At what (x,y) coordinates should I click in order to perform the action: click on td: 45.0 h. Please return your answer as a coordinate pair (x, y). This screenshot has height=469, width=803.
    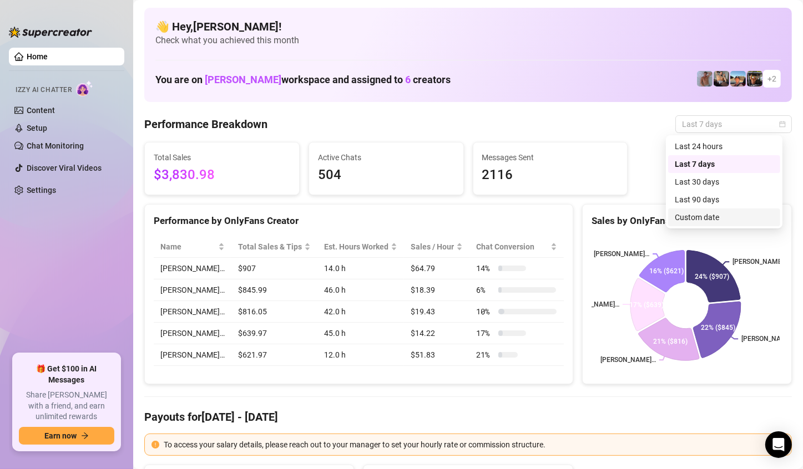
    Looking at the image, I should click on (361, 333).